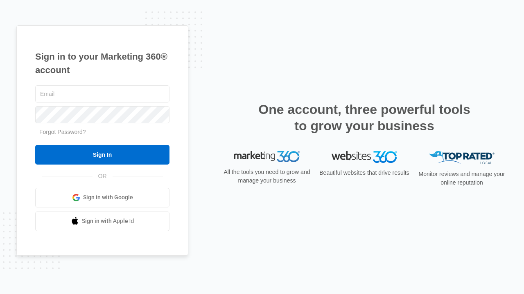 The image size is (524, 294). Describe the element at coordinates (461, 179) in the screenshot. I see `p: Monitor reviews and manage your online reputation` at that location.